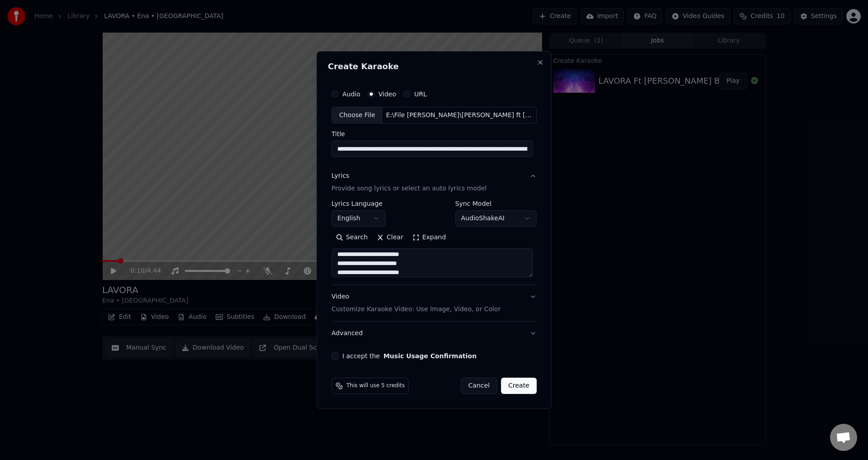 The width and height of the screenshot is (868, 460). What do you see at coordinates (409, 356) in the screenshot?
I see `label: I accept the` at bounding box center [409, 356].